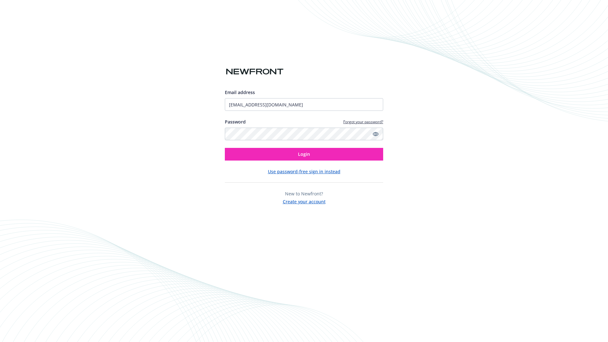  What do you see at coordinates (363, 122) in the screenshot?
I see `a: Forgot your password?` at bounding box center [363, 122].